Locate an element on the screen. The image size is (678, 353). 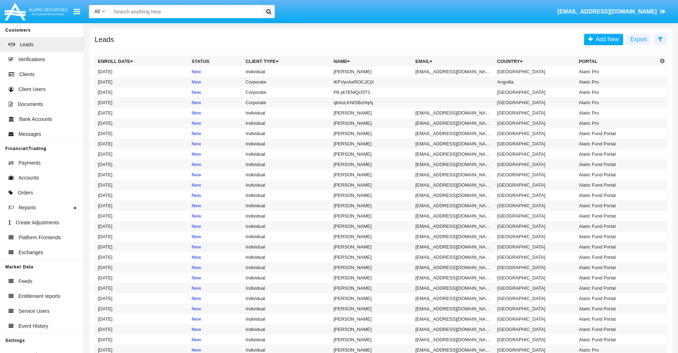
input: Search is located at coordinates (185, 11).